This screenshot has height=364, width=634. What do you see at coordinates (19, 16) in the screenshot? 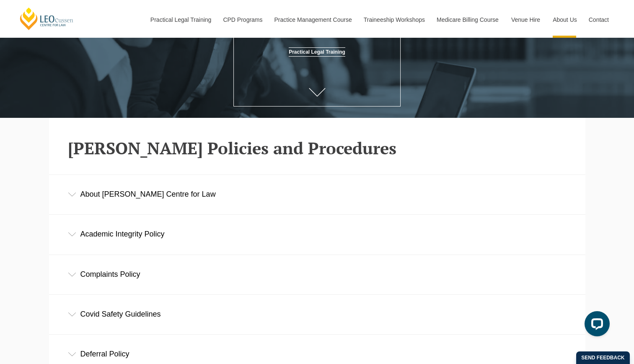
I see `button: Open LiveChat chat widget` at bounding box center [19, 16].